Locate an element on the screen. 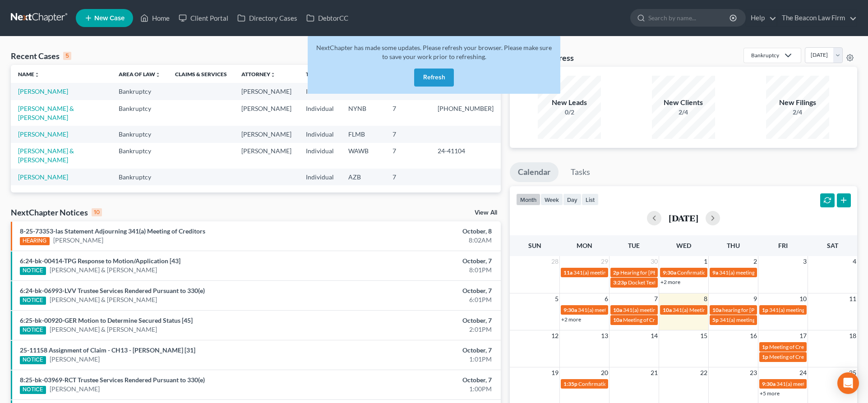 The width and height of the screenshot is (868, 403). td: AZB is located at coordinates (363, 177).